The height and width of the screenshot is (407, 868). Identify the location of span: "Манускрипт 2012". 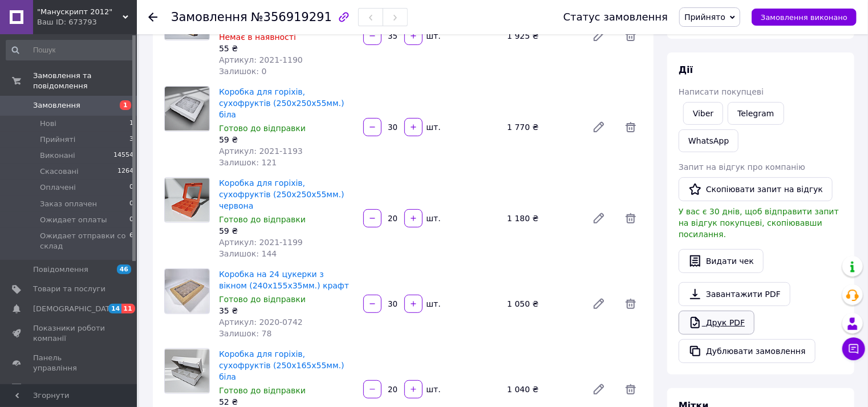
(80, 12).